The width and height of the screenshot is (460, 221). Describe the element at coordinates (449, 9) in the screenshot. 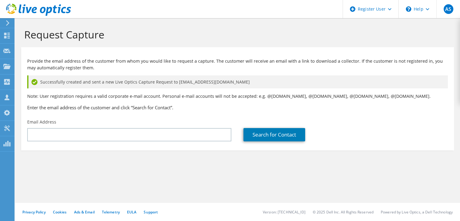

I see `span: AS` at that location.